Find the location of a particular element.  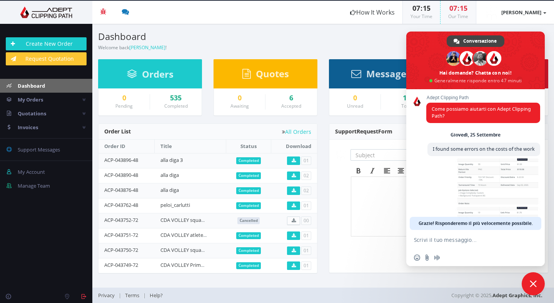

th: Title is located at coordinates (190, 146).